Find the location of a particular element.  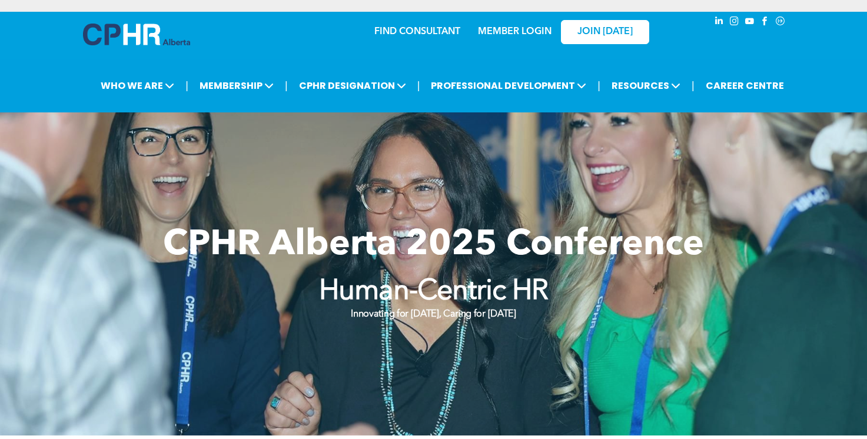

span: WHO WE ARE is located at coordinates (137, 85).